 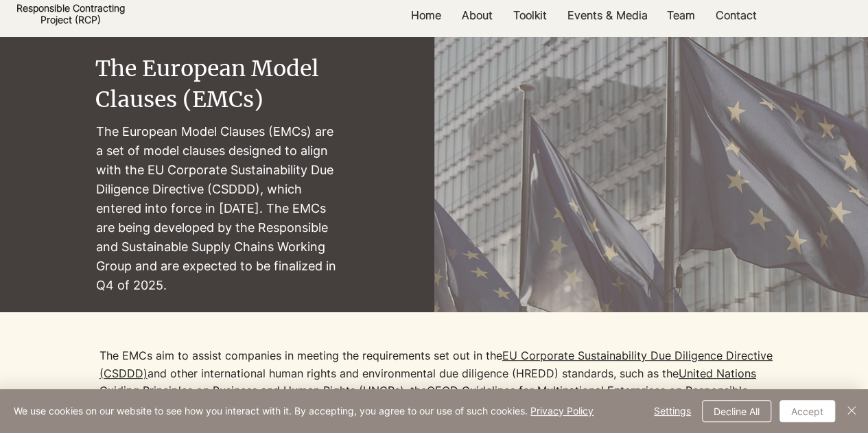 I want to click on button: Close, so click(x=852, y=411).